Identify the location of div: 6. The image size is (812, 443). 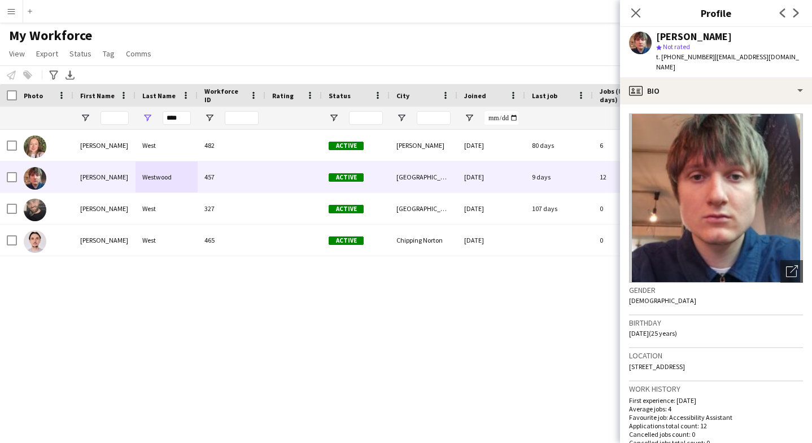
(629, 145).